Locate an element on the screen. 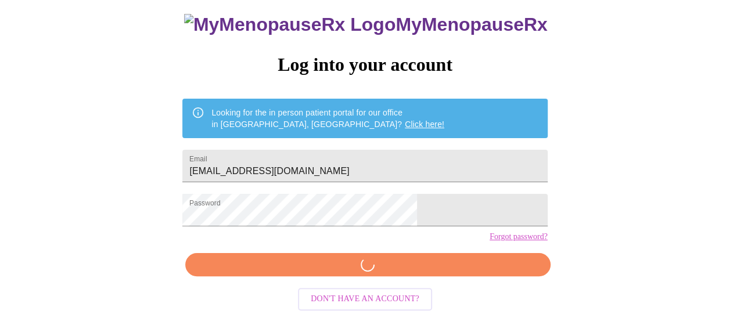  a: Don't have an account? is located at coordinates (365, 298).